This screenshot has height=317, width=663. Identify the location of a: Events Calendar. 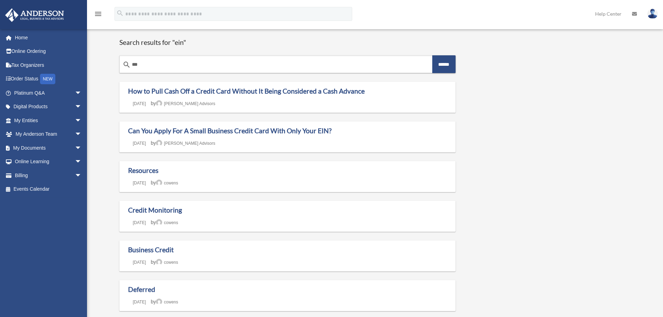
(48, 189).